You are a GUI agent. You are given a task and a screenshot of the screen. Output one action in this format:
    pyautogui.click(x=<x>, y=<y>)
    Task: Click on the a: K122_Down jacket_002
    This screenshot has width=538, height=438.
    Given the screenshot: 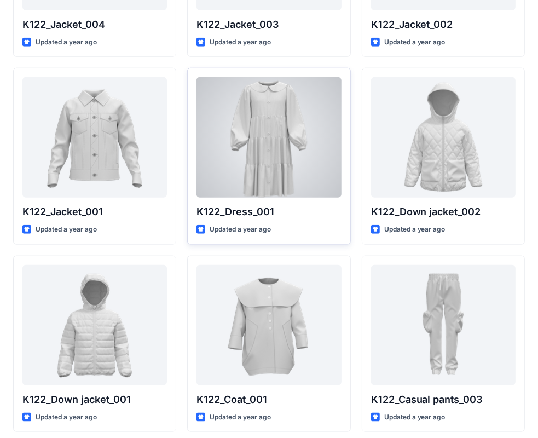 What is the action you would take?
    pyautogui.click(x=443, y=137)
    